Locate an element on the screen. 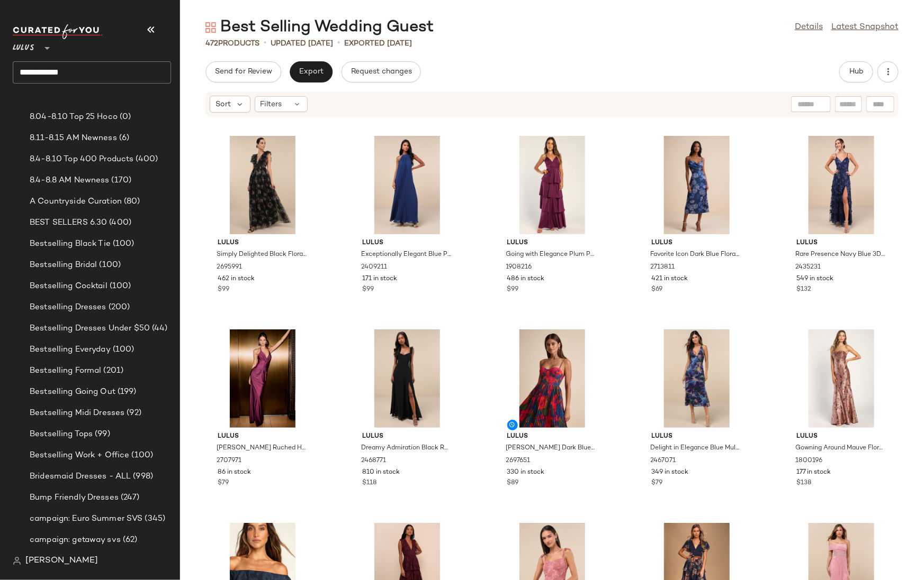  span: Bestselling Dresses Under $50 is located at coordinates (89, 329).